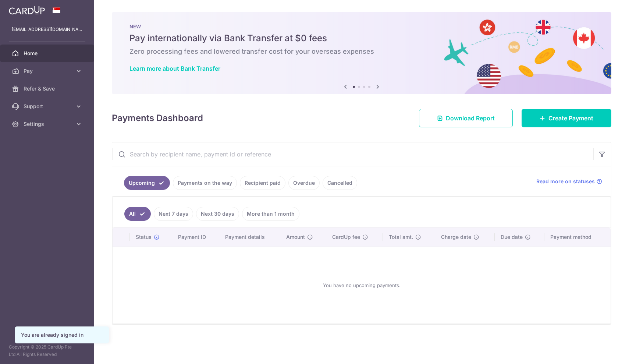  I want to click on span: Charge date, so click(457, 237).